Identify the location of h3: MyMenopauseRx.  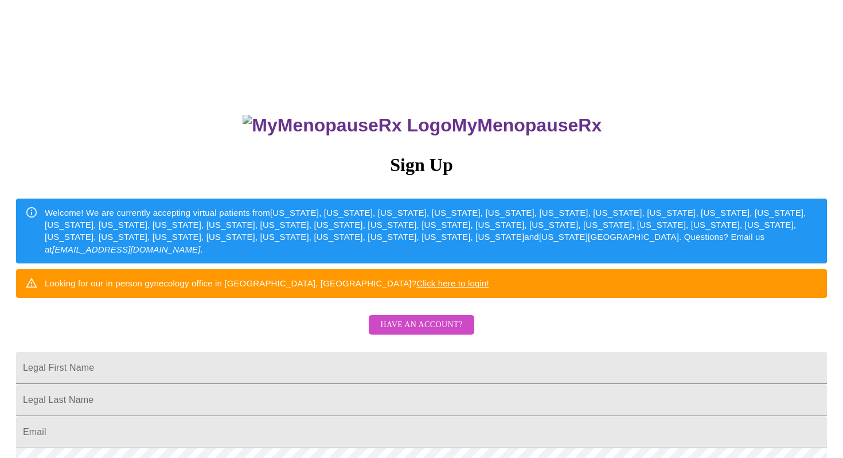
(423, 125).